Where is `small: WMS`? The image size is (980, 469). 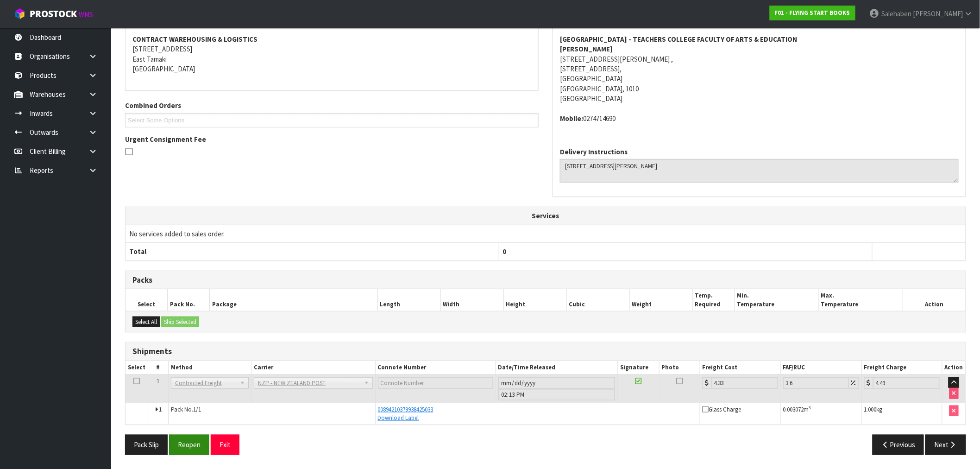
small: WMS is located at coordinates (86, 15).